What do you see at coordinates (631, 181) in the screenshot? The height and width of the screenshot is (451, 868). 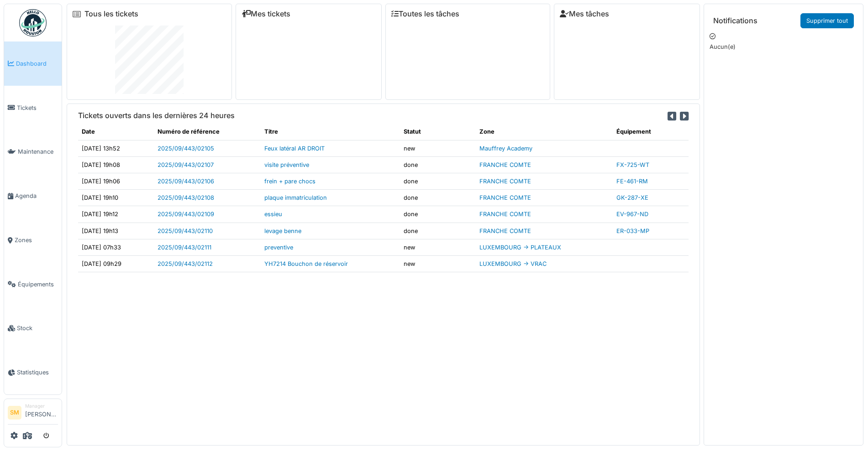 I see `a: FE-461-RM` at bounding box center [631, 181].